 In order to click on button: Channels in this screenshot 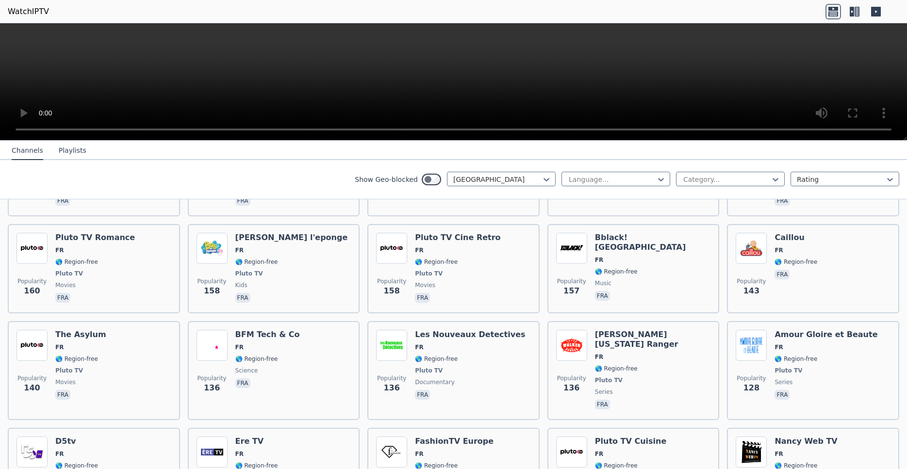, I will do `click(27, 151)`.